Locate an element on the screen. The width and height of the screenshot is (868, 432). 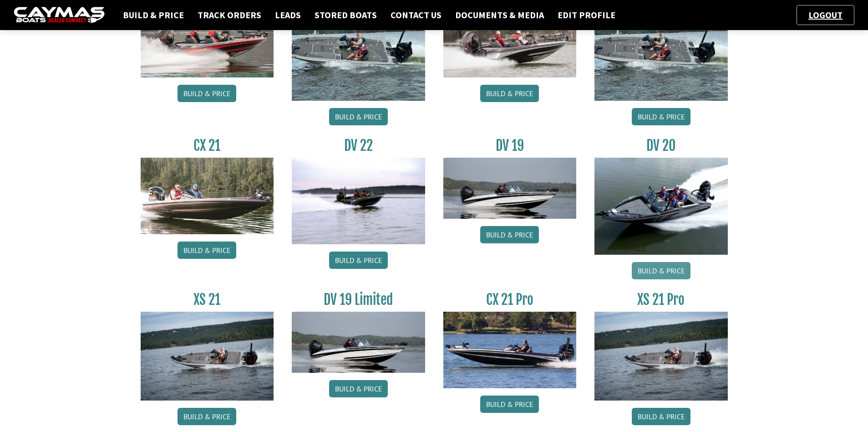
h3: DV 19 Limited is located at coordinates (359, 300).